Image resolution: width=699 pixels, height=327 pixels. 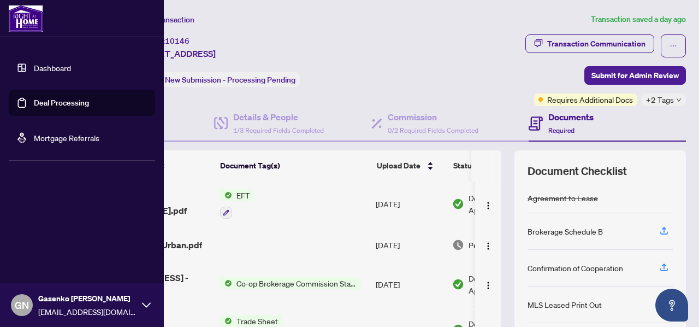 I want to click on div: Confirmation of Cooperation, so click(x=575, y=268).